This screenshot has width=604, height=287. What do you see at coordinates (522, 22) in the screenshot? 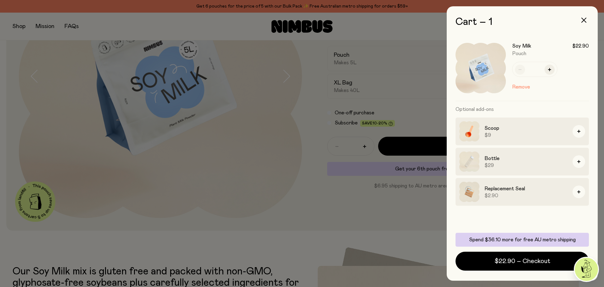
I see `h2: Cart – 1` at bounding box center [522, 22].